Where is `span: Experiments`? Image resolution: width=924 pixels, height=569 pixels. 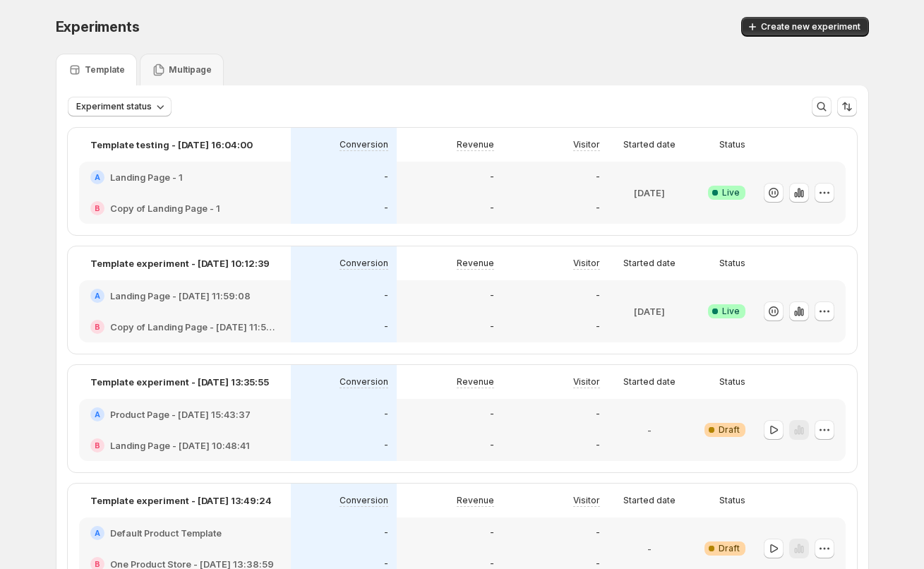 span: Experiments is located at coordinates (98, 27).